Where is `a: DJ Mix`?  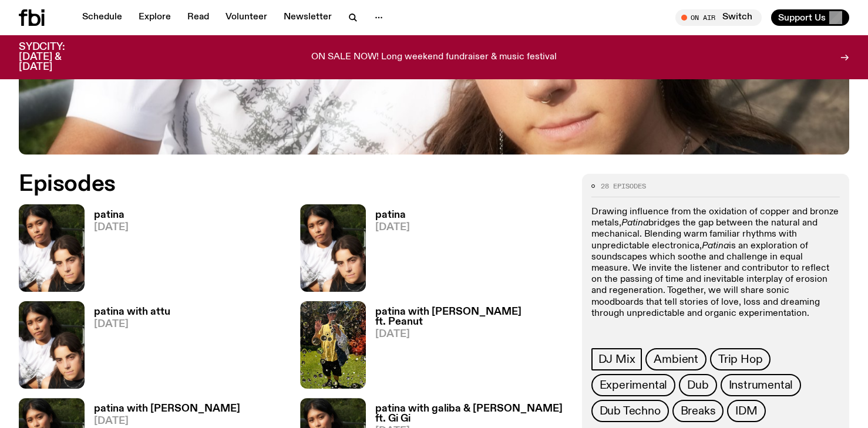
a: DJ Mix is located at coordinates (617, 359).